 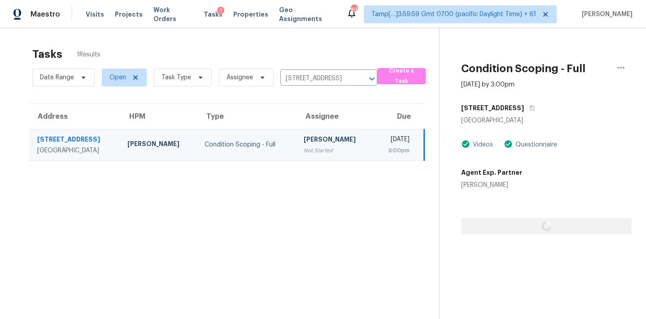 What do you see at coordinates (401, 76) in the screenshot?
I see `span: Create a Task` at bounding box center [401, 76].